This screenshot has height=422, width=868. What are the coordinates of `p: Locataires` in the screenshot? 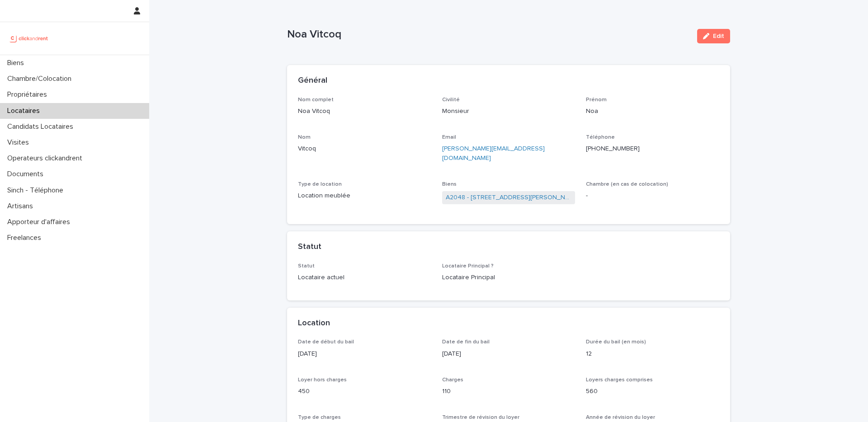 It's located at (26, 111).